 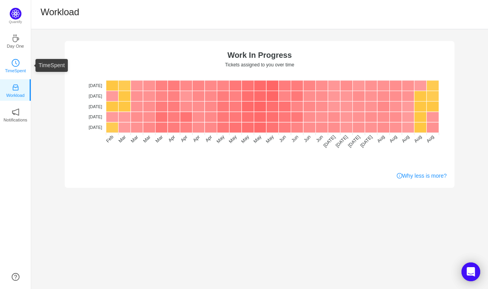 I want to click on p: Quantify, so click(x=16, y=22).